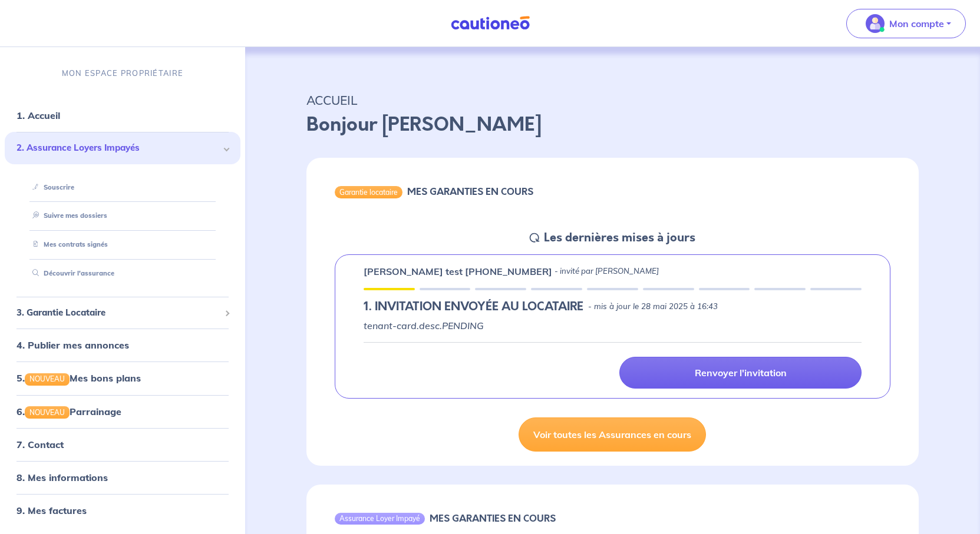 This screenshot has height=534, width=980. Describe the element at coordinates (123, 186) in the screenshot. I see `div: Souscrire` at that location.